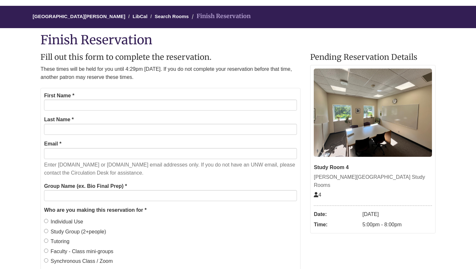 The height and width of the screenshot is (269, 476). Describe the element at coordinates (238, 17) in the screenshot. I see `nav: Breadcrumb` at that location.